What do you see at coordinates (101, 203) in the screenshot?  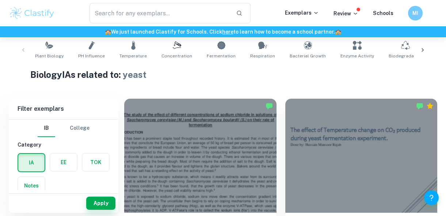 I see `button: Apply` at bounding box center [101, 203].